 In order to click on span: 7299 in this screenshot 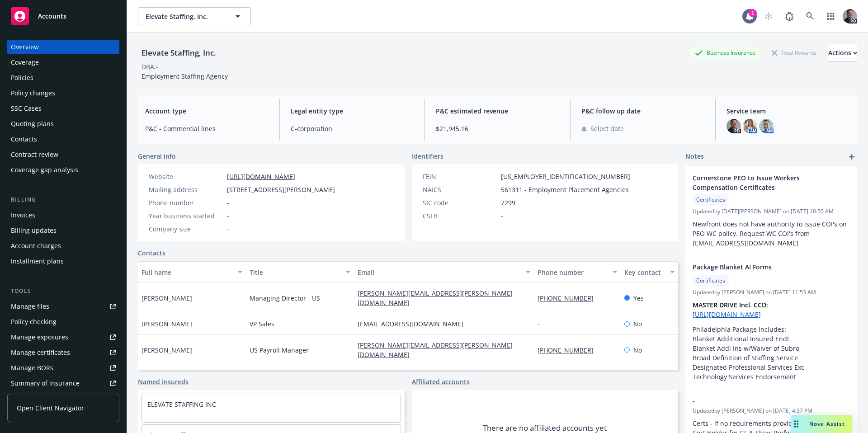, I will do `click(509, 203)`.